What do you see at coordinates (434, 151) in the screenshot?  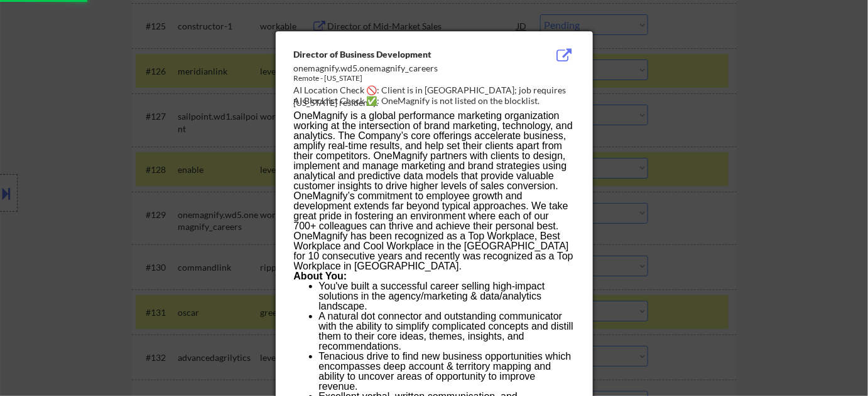 I see `p: OneMagnify is a global performance marketing organization working at the intersection of brand ma...` at bounding box center [434, 151].